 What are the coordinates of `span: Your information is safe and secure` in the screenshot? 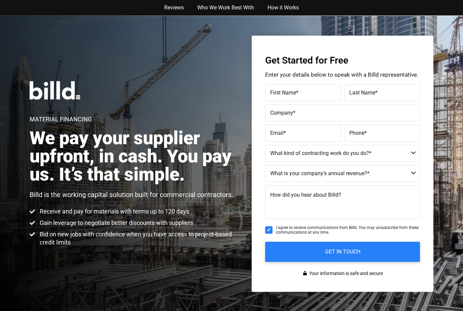 It's located at (345, 274).